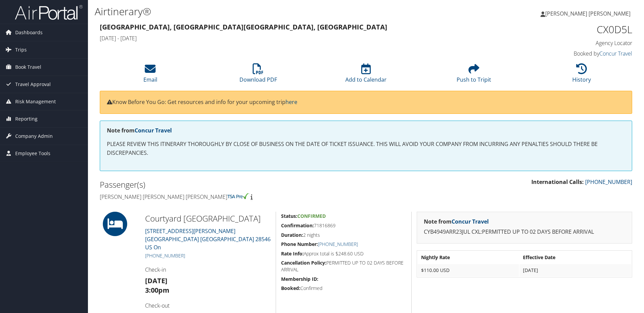  Describe the element at coordinates (150, 75) in the screenshot. I see `a: Email` at that location.